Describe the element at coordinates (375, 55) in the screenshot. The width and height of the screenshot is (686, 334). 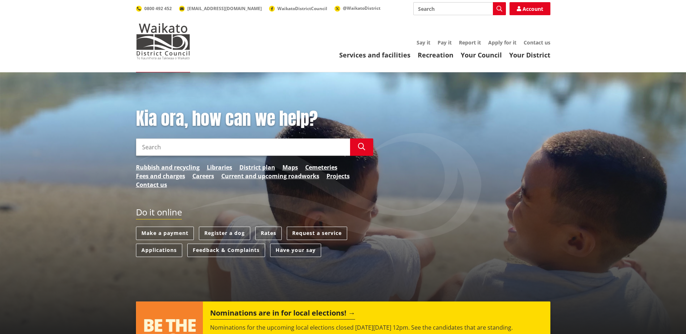
I see `a: Services and facilities` at that location.